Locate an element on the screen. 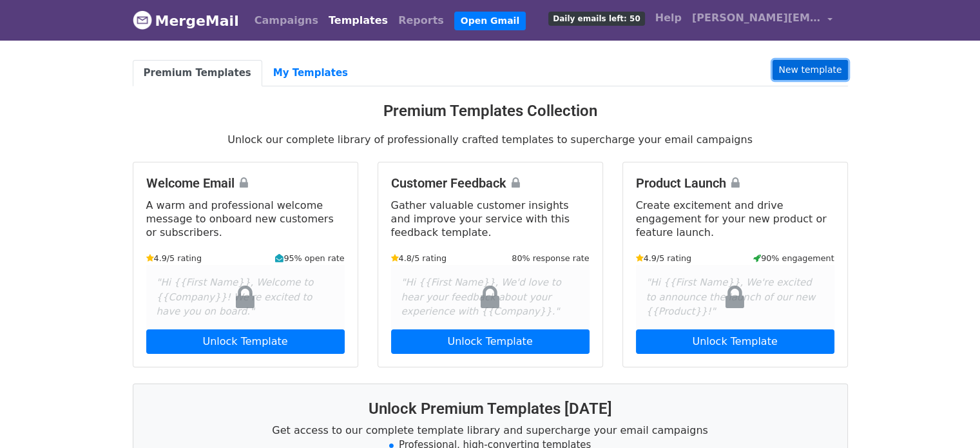 The image size is (980, 448). a: Campaigns is located at coordinates (286, 20).